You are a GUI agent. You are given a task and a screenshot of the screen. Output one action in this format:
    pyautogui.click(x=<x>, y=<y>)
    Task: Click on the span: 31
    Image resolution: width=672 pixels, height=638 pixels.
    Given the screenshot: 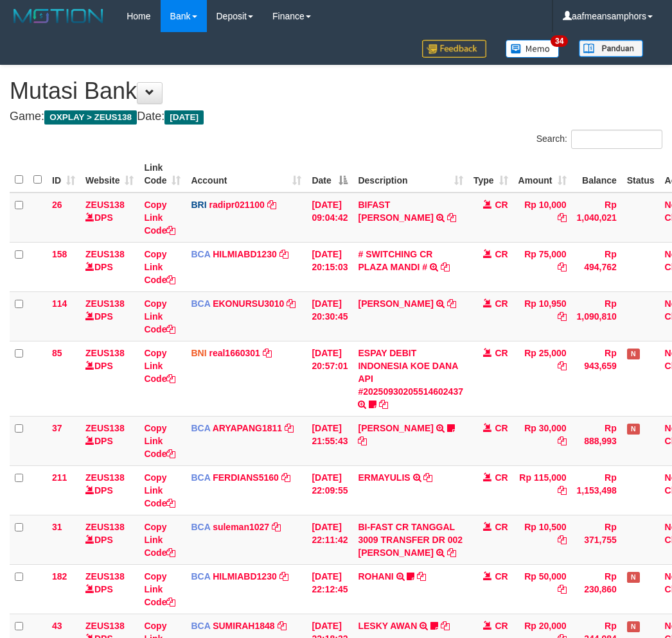 What is the action you would take?
    pyautogui.click(x=57, y=527)
    